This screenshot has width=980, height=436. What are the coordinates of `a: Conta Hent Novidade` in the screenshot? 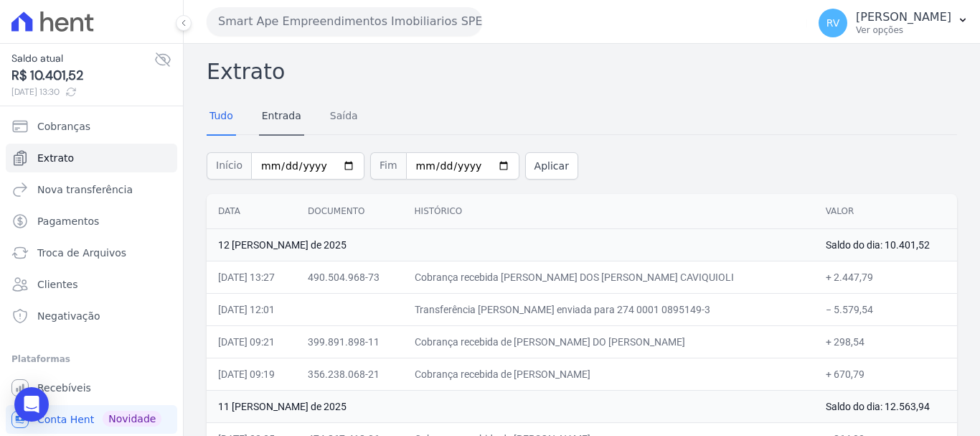 It's located at (91, 419).